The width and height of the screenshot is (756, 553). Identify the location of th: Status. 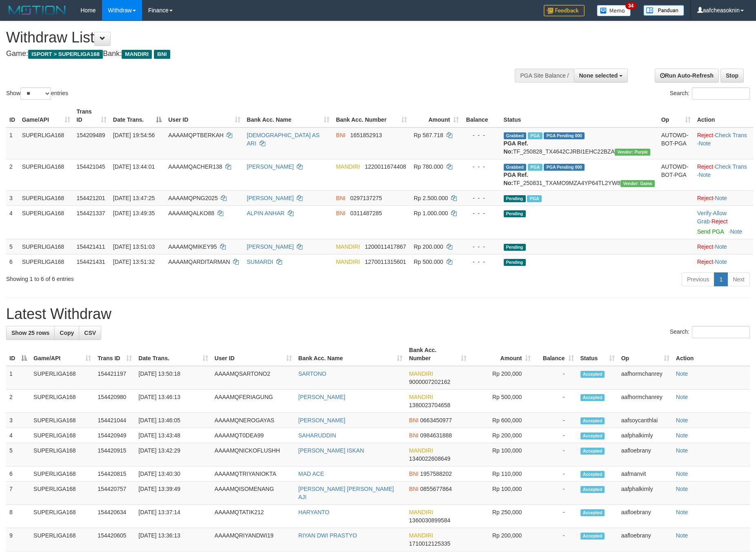
(579, 116).